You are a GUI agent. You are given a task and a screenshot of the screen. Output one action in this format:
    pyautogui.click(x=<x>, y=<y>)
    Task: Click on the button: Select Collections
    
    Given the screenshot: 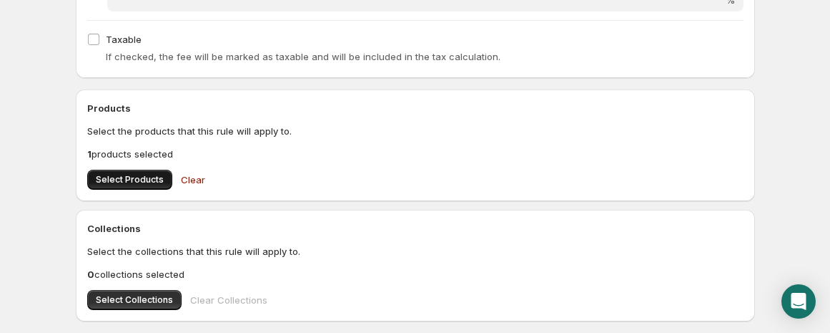 What is the action you would take?
    pyautogui.click(x=134, y=300)
    